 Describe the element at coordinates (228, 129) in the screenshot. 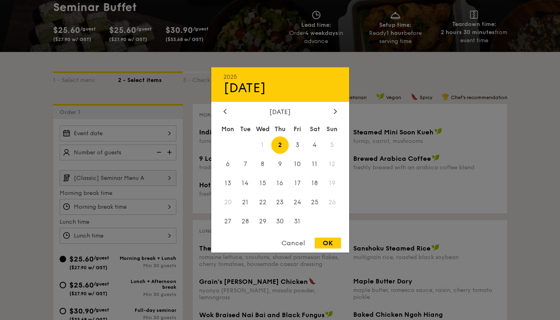

I see `div: Mon` at that location.